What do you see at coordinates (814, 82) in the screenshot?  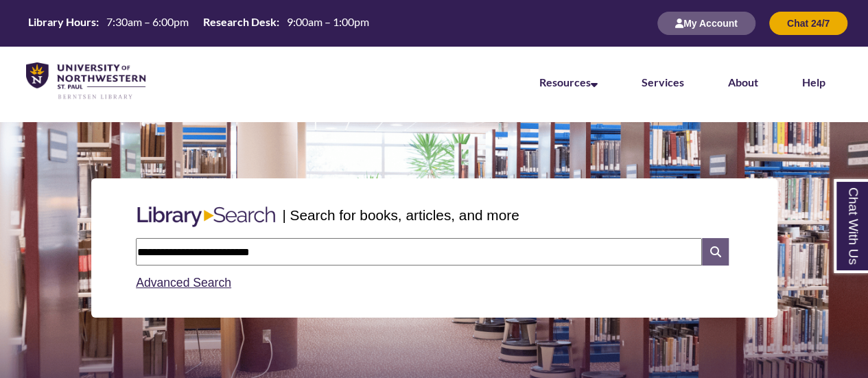 I see `a: Help` at bounding box center [814, 82].